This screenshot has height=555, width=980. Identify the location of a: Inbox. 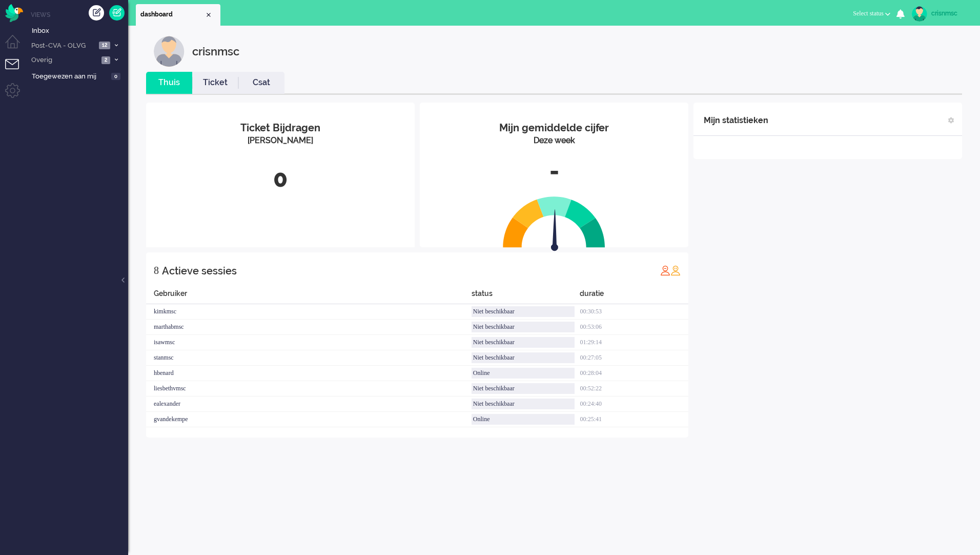
(79, 31).